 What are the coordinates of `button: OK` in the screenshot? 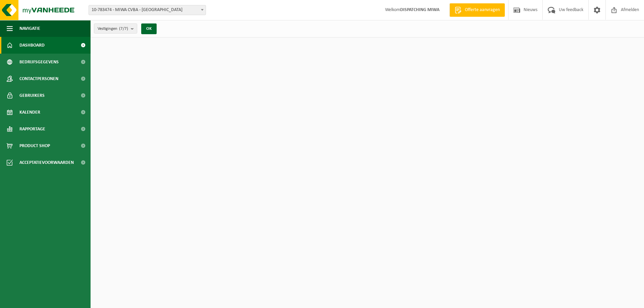 It's located at (149, 29).